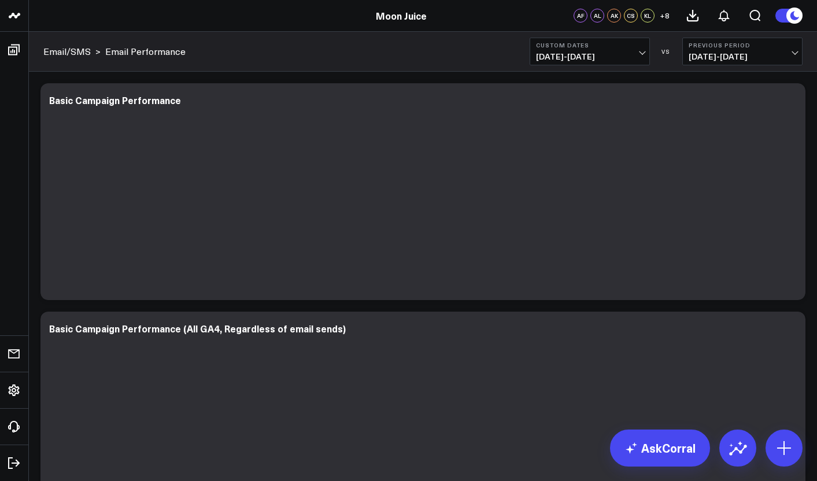 Image resolution: width=817 pixels, height=481 pixels. What do you see at coordinates (665, 16) in the screenshot?
I see `span: + 8` at bounding box center [665, 16].